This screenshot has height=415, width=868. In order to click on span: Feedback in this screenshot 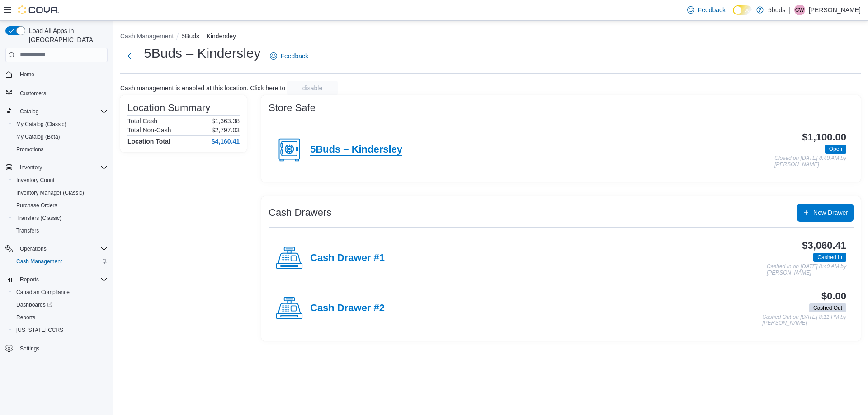, I will do `click(294, 56)`.